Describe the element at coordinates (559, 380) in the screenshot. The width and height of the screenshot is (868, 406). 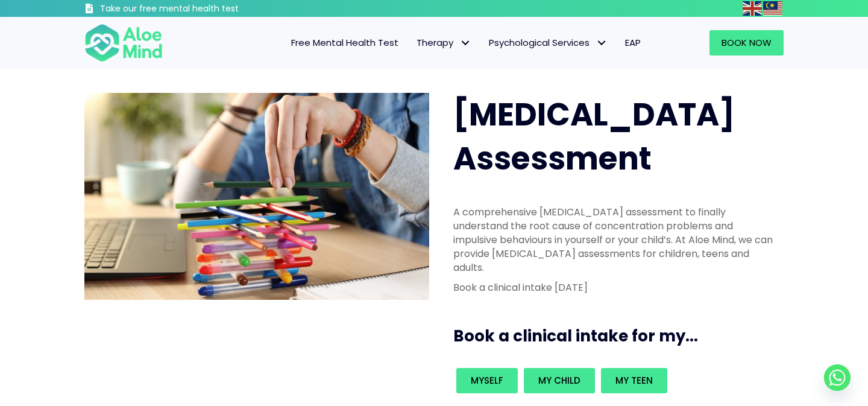
I see `span: My child` at that location.